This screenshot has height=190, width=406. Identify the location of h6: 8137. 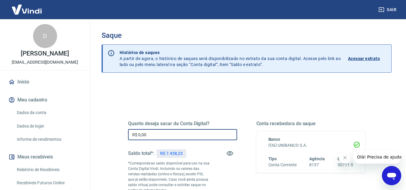
(317, 165).